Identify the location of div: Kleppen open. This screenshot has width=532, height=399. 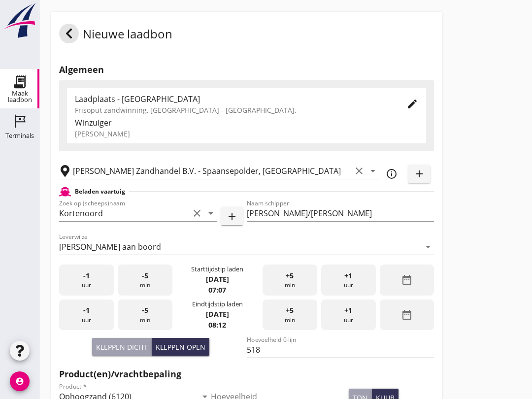
(180, 347).